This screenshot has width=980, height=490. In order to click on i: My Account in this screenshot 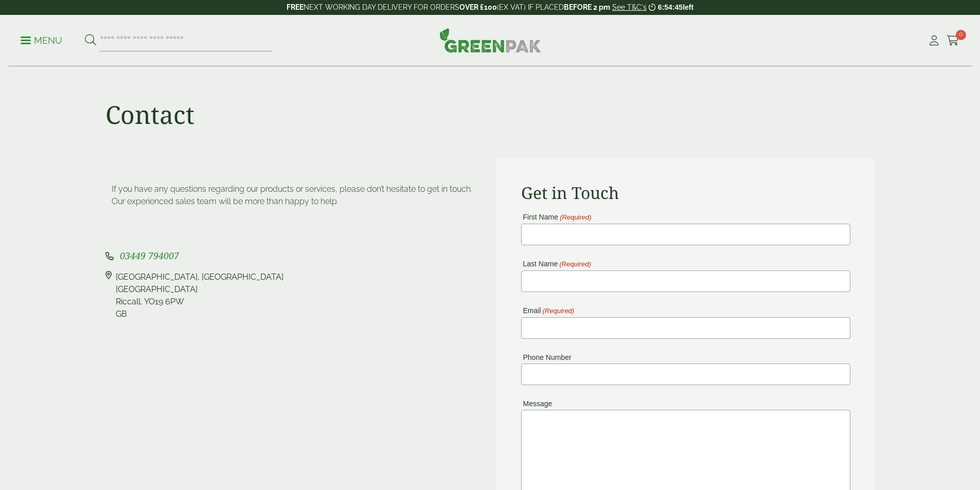, I will do `click(934, 41)`.